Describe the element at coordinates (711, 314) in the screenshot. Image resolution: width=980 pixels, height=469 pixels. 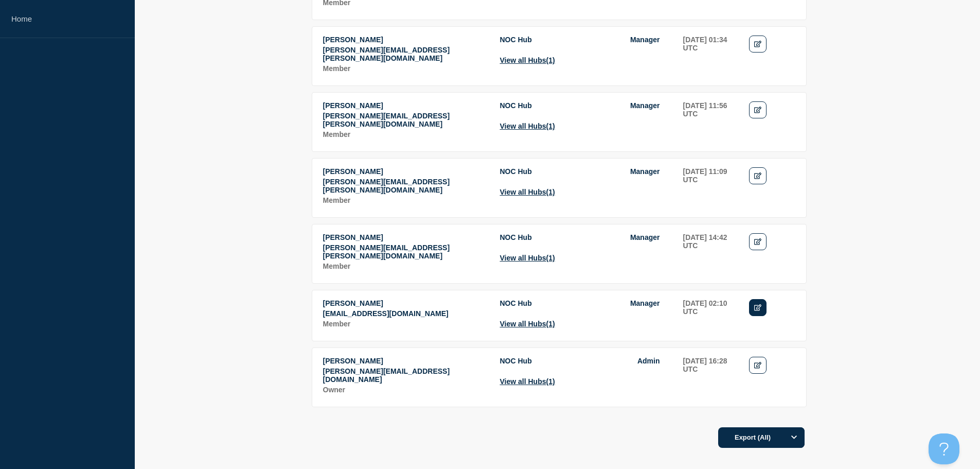
I see `td: Last sign-in: 2025-07-17 02:10 UTC` at that location.